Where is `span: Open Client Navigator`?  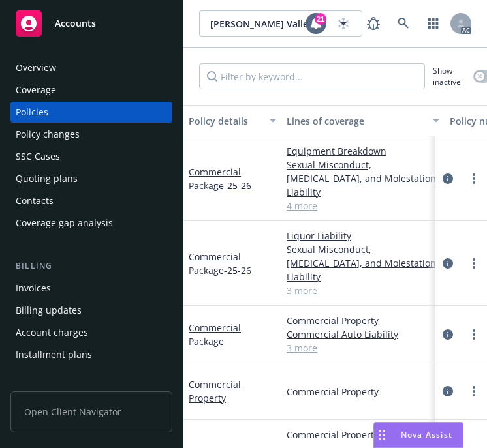 span: Open Client Navigator is located at coordinates (91, 411).